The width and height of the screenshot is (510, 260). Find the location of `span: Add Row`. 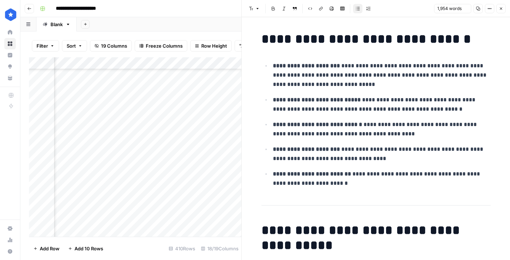

span: Add Row is located at coordinates (49, 248).